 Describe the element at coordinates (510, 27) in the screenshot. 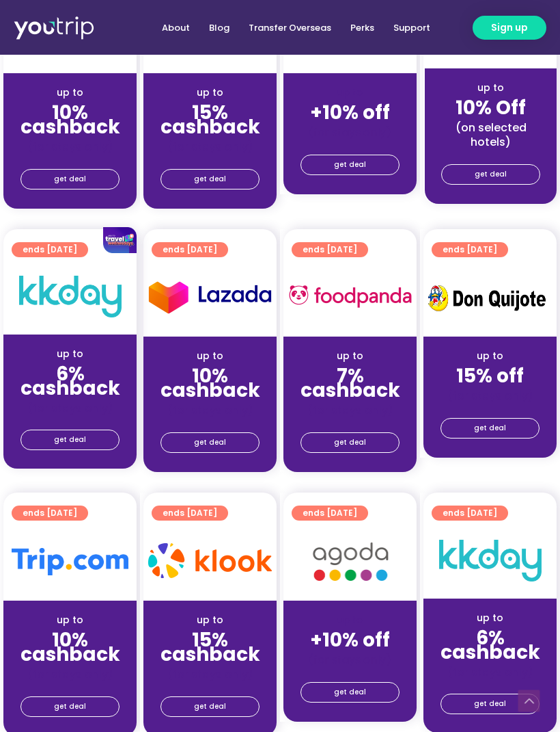

I see `a: Sign up` at that location.